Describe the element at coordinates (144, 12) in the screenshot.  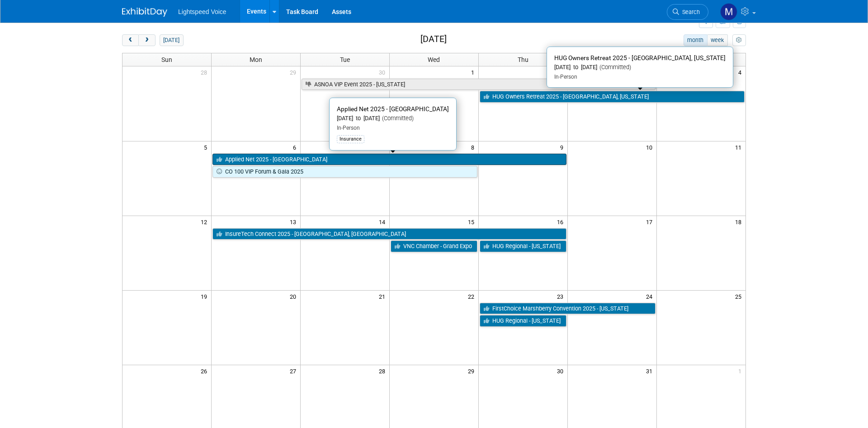
I see `img: ExhibitDay` at that location.